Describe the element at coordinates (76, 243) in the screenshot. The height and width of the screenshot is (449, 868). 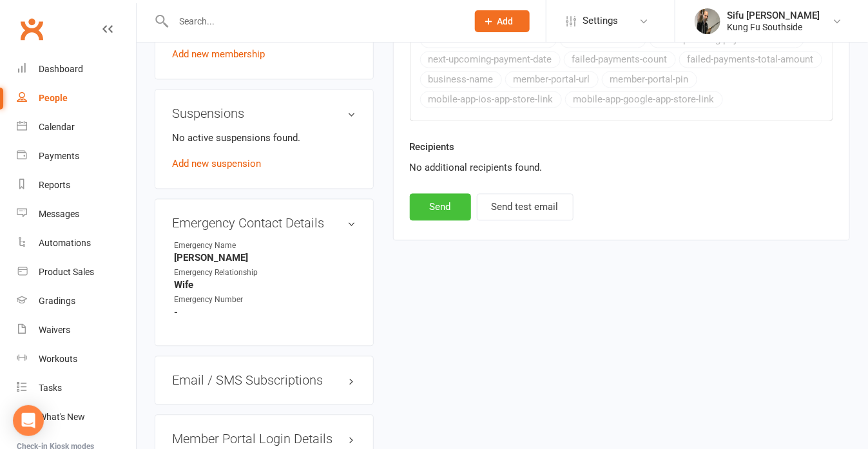
I see `a: Automations` at that location.